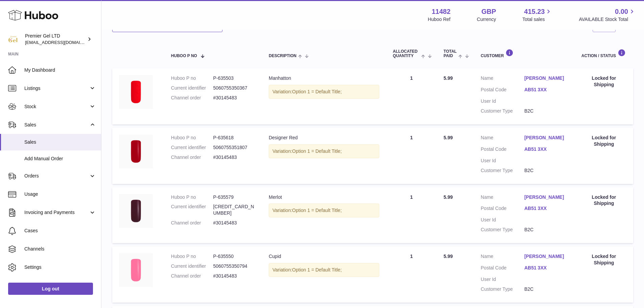  Describe the element at coordinates (184, 55) in the screenshot. I see `span: Huboo P no` at that location.